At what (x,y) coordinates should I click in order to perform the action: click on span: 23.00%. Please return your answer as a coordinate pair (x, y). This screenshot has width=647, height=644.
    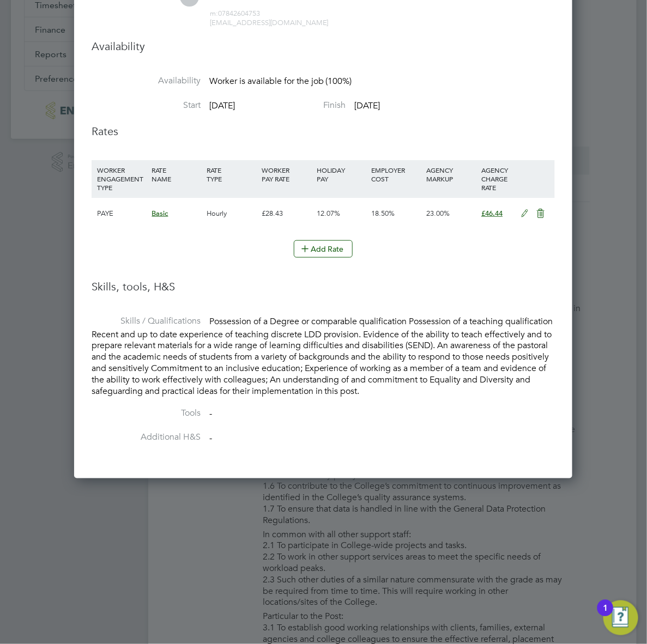
    Looking at the image, I should click on (438, 213).